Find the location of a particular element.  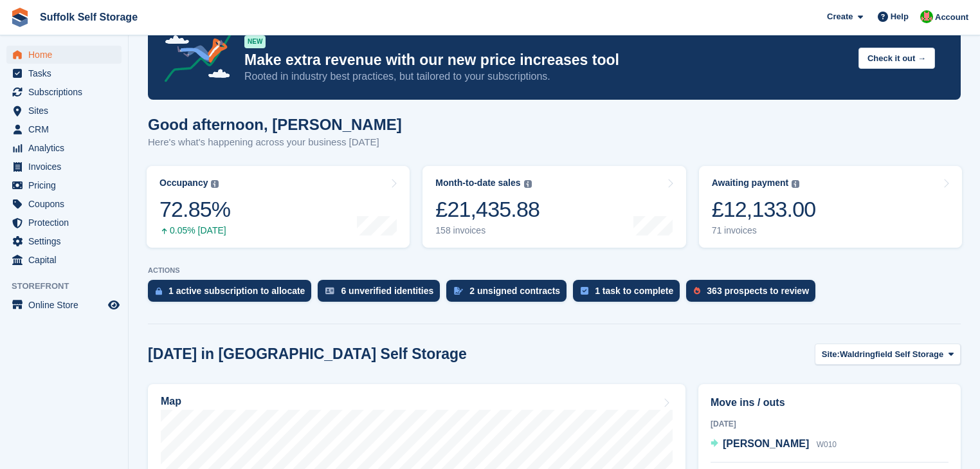

a: 363 prospects to review is located at coordinates (753, 294).